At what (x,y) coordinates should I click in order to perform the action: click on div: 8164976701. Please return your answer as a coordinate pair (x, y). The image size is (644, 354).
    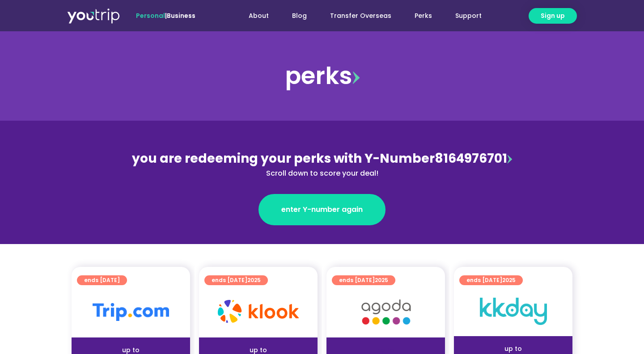
    Looking at the image, I should click on (322, 164).